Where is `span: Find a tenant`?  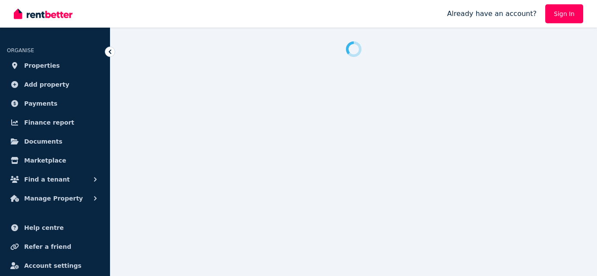
span: Find a tenant is located at coordinates (47, 179).